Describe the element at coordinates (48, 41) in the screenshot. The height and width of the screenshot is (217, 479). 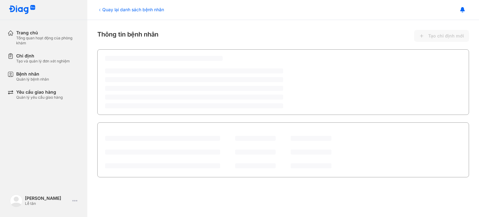
I see `div: Tổng quan hoạt động của phòng khám` at that location.